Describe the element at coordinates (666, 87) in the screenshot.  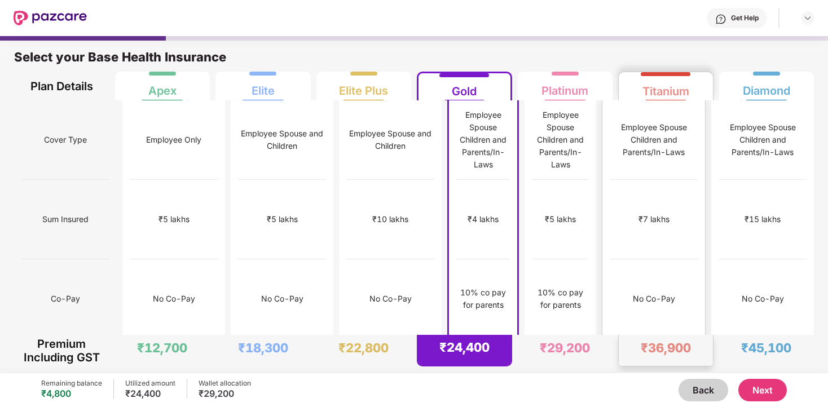
I see `div: Titanium` at that location.